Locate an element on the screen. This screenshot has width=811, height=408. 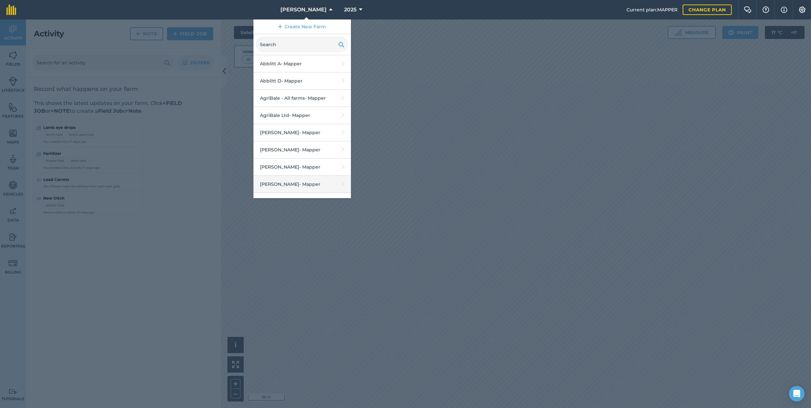
a: Change plan is located at coordinates (707, 10).